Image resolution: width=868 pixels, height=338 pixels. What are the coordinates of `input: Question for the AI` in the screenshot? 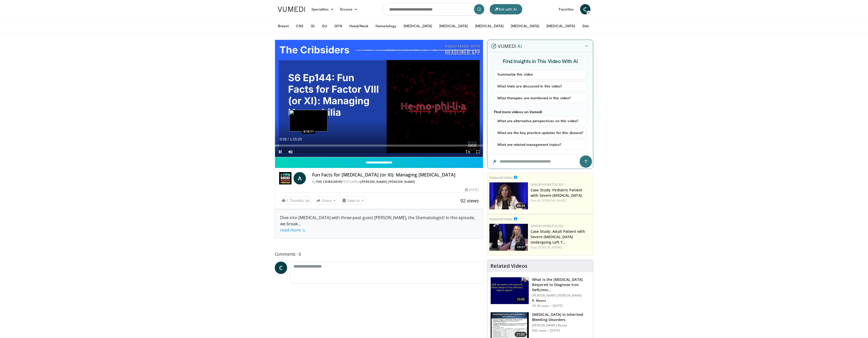 It's located at (540, 162).